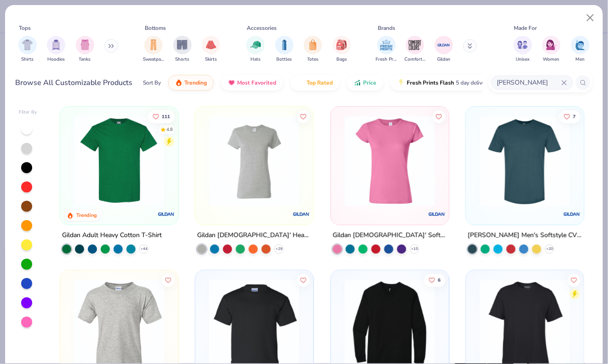 The height and width of the screenshot is (364, 608). What do you see at coordinates (254, 161) in the screenshot?
I see `img: f353747f-df2b-48a7-9668-f657901a5e3e` at bounding box center [254, 161].